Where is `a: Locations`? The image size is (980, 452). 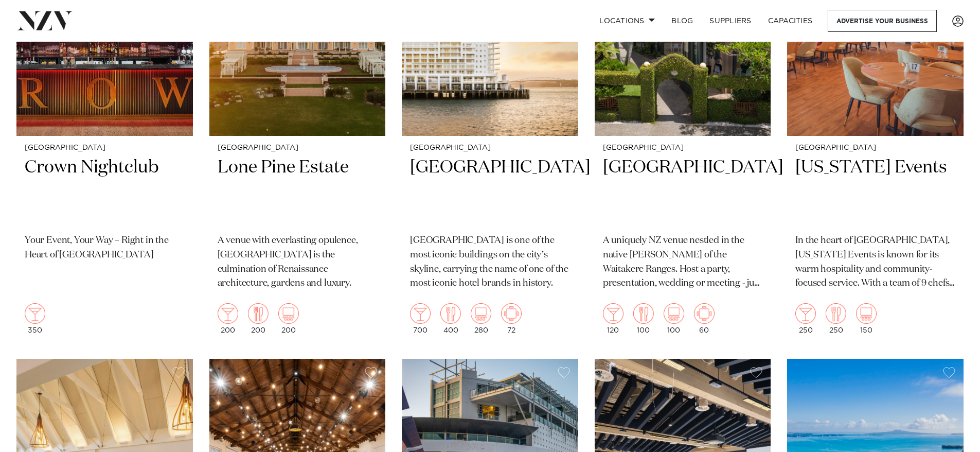 a: Locations is located at coordinates (627, 20).